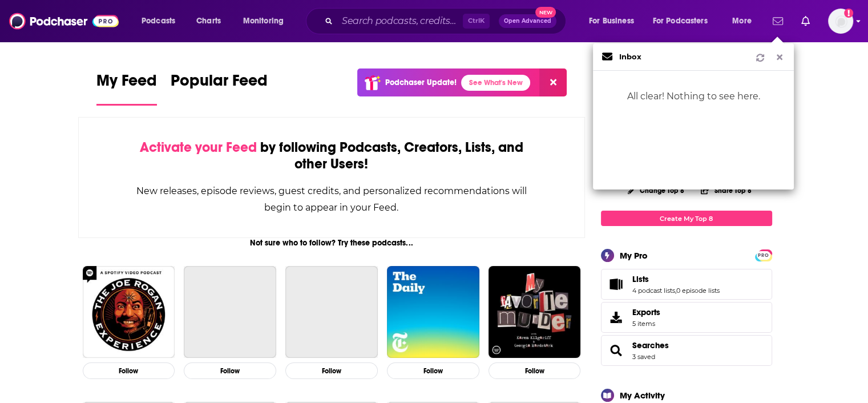 This screenshot has height=403, width=868. Describe the element at coordinates (64, 21) in the screenshot. I see `a: Podchaser - Follow, Share and Rate Podcasts` at that location.